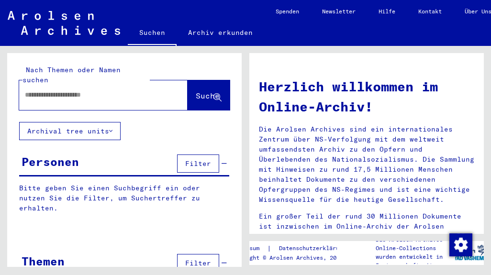 Image resolution: width=491 pixels, height=275 pixels. I want to click on button: Archival tree units, so click(70, 131).